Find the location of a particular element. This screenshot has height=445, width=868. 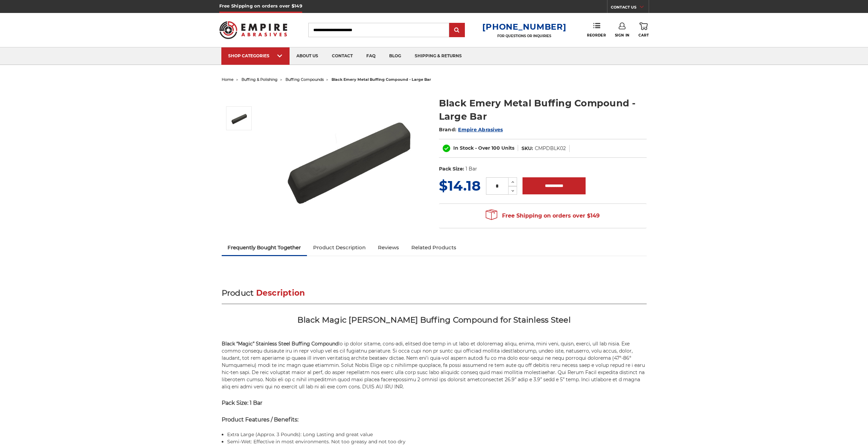

strong: Pack Size: 1 Bar is located at coordinates (242, 402).